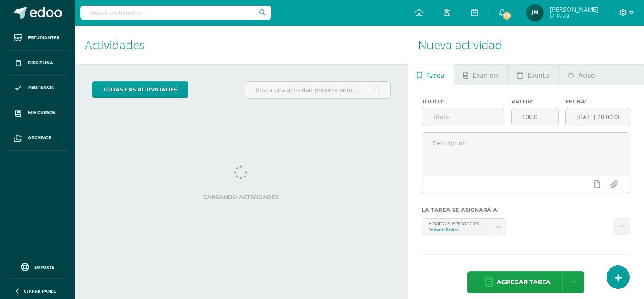 The image size is (644, 299). I want to click on span: Disciplina, so click(40, 63).